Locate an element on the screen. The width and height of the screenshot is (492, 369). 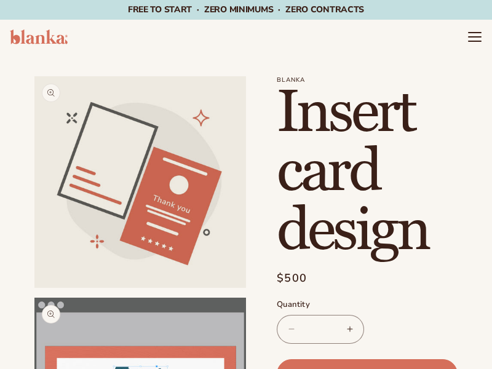
h1: Insert card design is located at coordinates (367, 172).